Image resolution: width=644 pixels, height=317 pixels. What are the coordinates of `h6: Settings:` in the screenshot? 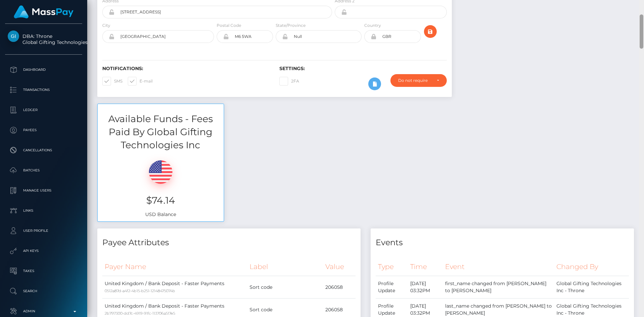 It's located at (363, 68).